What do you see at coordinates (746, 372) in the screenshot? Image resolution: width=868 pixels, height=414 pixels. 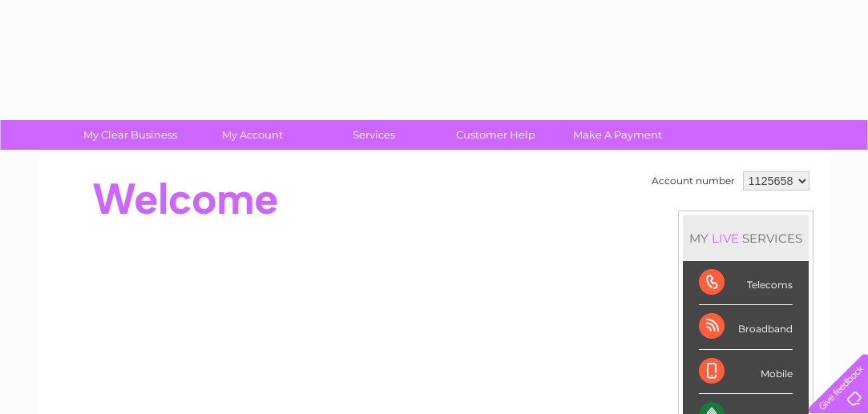 I see `div: Mobile` at bounding box center [746, 372].